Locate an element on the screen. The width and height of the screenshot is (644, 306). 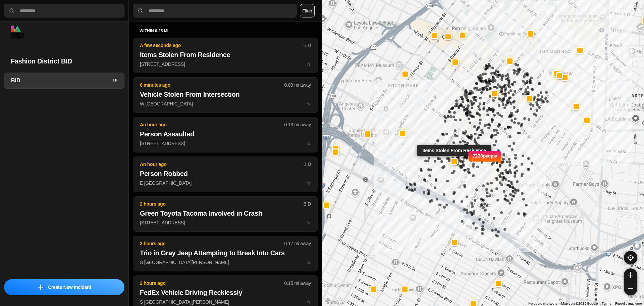
h2: Trio in Gray Jeep Attempting to Break Into Cars is located at coordinates (226, 253).